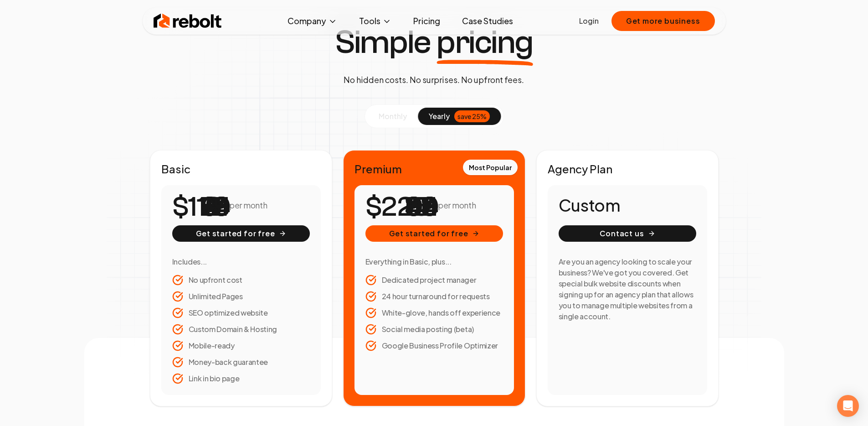 This screenshot has width=868, height=426. Describe the element at coordinates (848, 406) in the screenshot. I see `div: Open Intercom Messenger` at that location.